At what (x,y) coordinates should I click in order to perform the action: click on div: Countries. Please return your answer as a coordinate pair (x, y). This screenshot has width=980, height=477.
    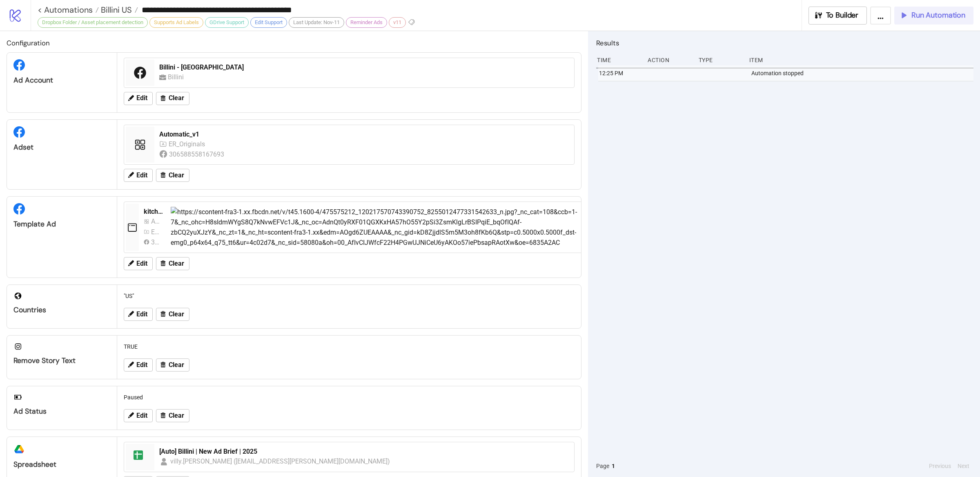
    Looking at the image, I should click on (62, 310).